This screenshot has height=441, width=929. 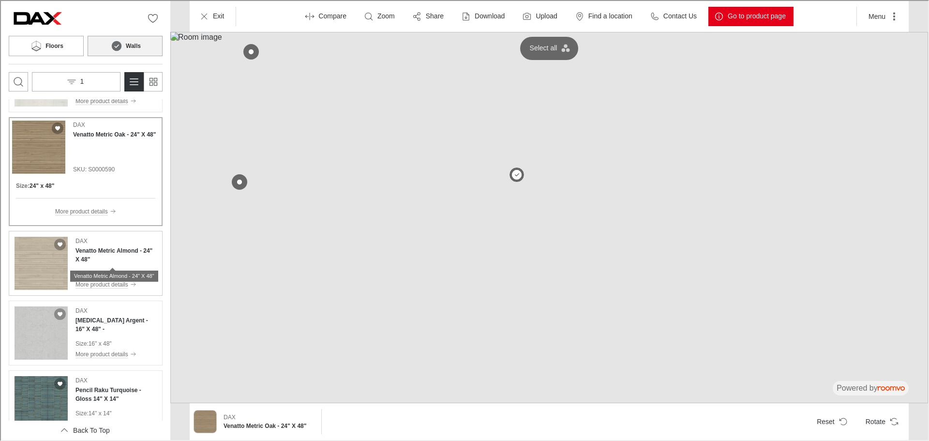 What do you see at coordinates (379, 15) in the screenshot?
I see `button: Zoom room image` at bounding box center [379, 15].